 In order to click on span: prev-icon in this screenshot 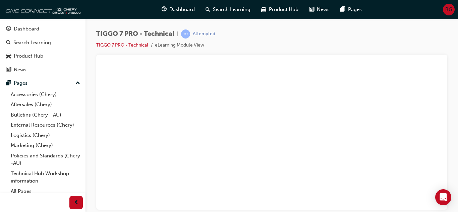, I will do `click(76, 203)`.